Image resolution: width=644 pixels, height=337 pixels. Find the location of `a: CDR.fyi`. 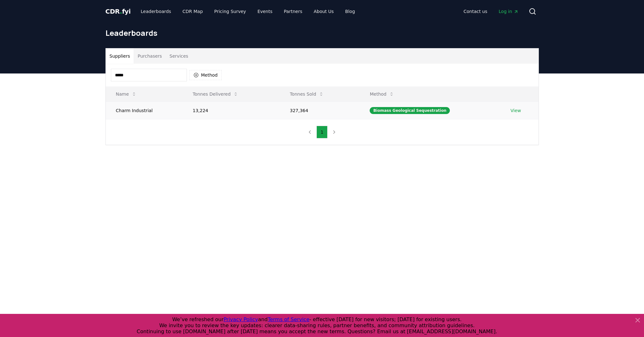

a: CDR.fyi is located at coordinates (118, 11).